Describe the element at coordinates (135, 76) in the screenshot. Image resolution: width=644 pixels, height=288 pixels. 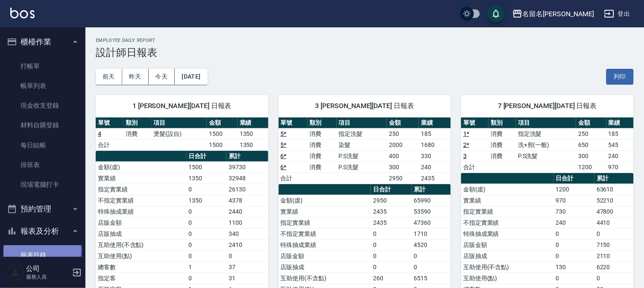
I see `button: 昨天` at that location.